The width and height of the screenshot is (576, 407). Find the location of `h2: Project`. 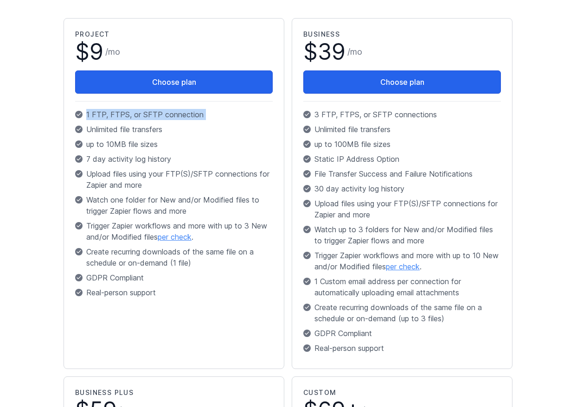

h2: Project is located at coordinates (174, 34).